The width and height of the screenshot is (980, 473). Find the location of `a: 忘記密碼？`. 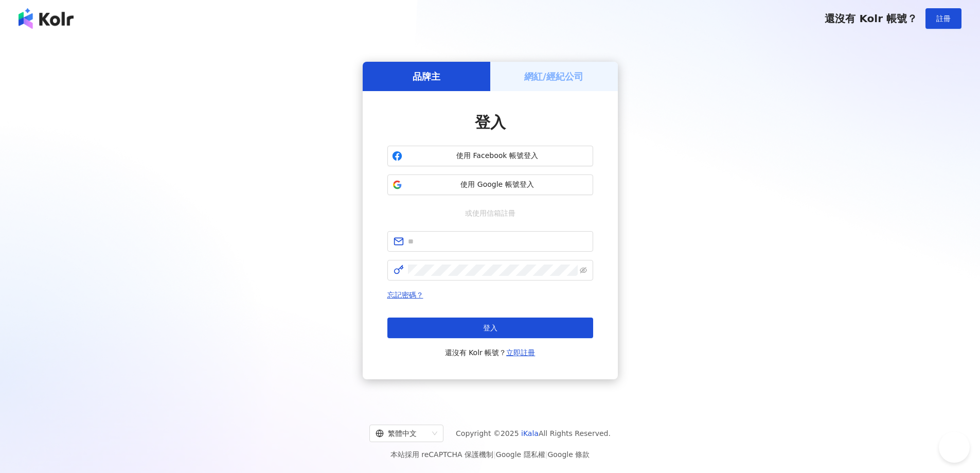

a: 忘記密碼？ is located at coordinates (405, 295).